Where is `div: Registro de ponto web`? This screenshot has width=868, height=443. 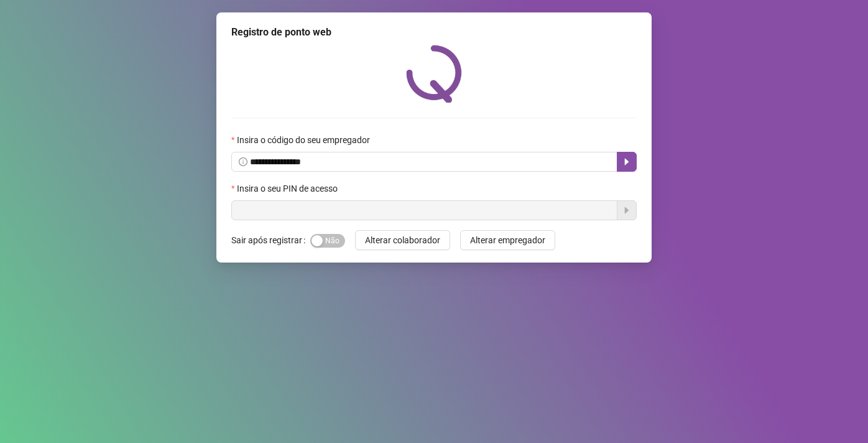
div: Registro de ponto web is located at coordinates (434, 33).